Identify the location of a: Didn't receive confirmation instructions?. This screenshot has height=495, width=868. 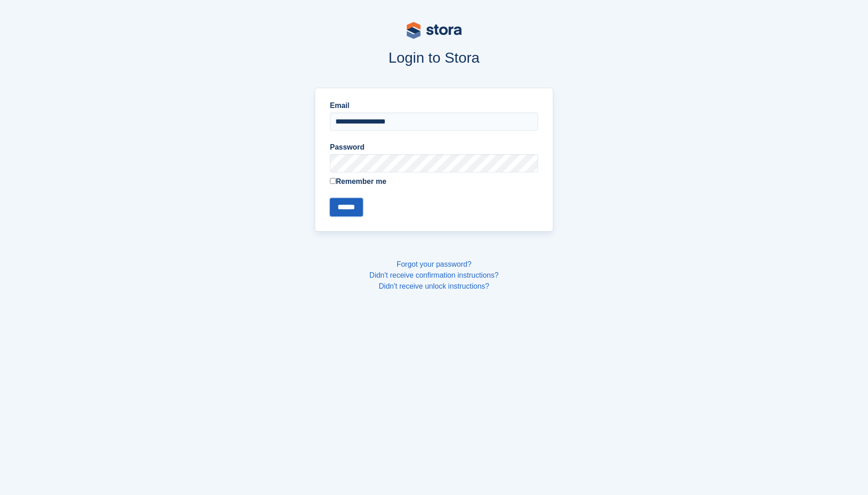
(434, 275).